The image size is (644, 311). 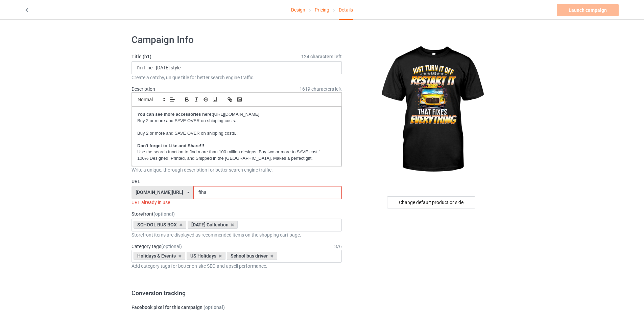 What do you see at coordinates (160, 225) in the screenshot?
I see `div: SCHOOL BUS BOX` at bounding box center [160, 225].